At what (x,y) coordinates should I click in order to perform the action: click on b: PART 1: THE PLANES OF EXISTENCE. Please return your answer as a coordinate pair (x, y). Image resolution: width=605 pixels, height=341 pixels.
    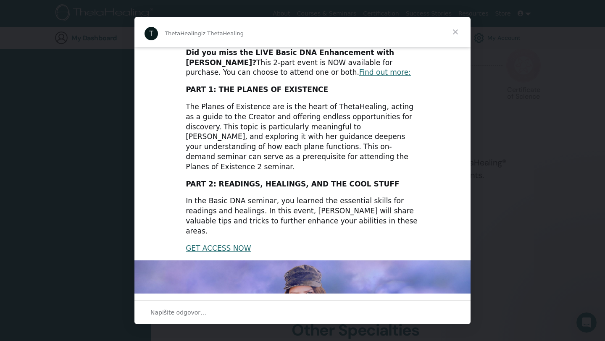
    Looking at the image, I should click on (257, 89).